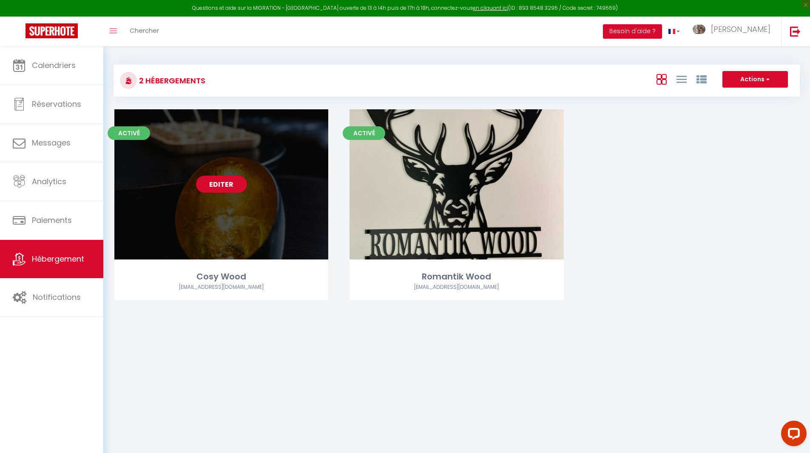 The image size is (810, 453). Describe the element at coordinates (456, 276) in the screenshot. I see `div: Romantik Wood` at that location.